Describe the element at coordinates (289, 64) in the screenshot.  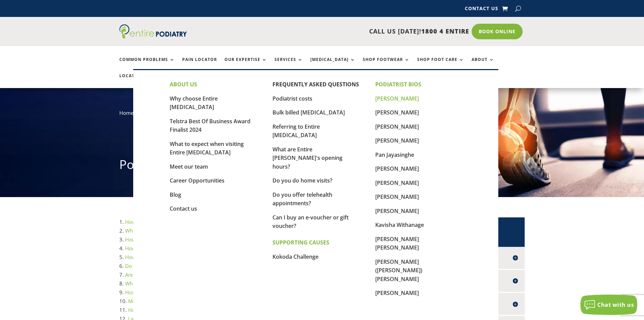
I see `a: Services` at that location.